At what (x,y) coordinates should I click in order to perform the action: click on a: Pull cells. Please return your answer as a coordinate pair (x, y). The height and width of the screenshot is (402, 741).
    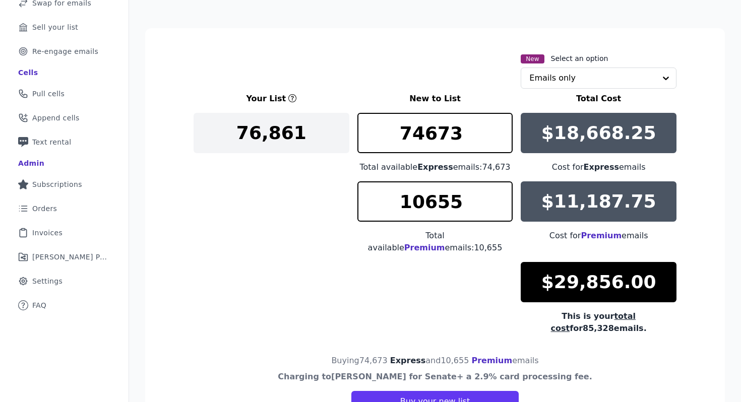
    Looking at the image, I should click on (64, 94).